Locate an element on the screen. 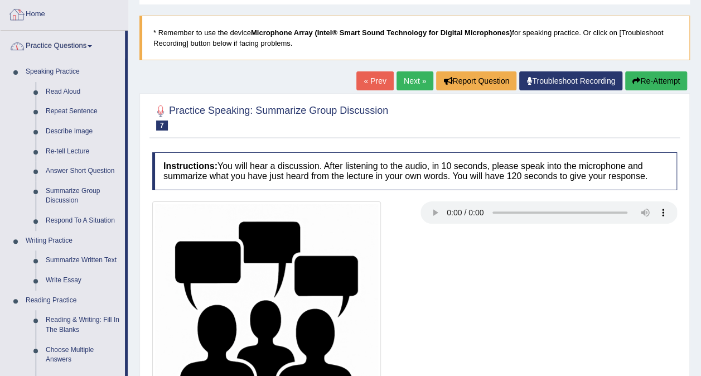  a: Read Aloud is located at coordinates (83, 92).